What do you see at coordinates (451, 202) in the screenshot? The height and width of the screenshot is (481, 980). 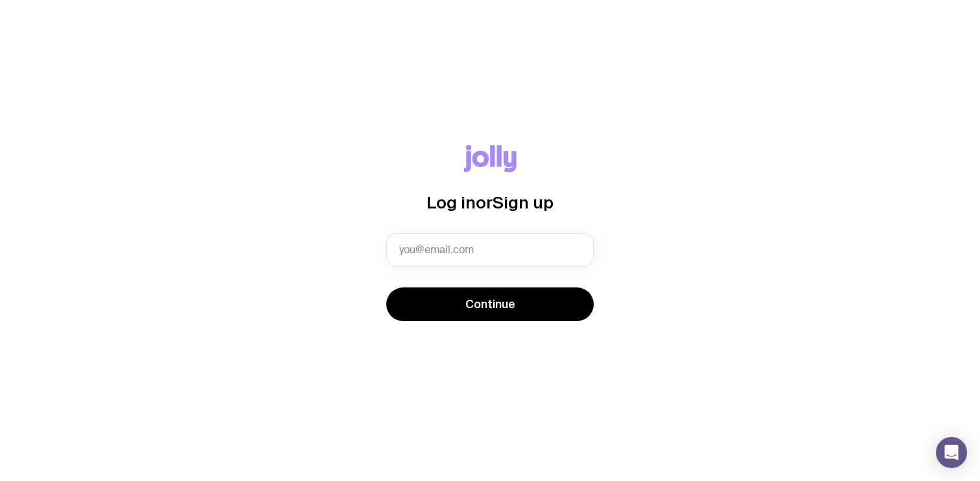 I see `span: Log in` at bounding box center [451, 202].